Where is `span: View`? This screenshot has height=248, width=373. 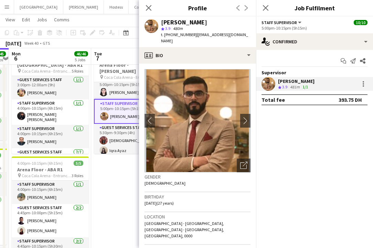 span: View is located at coordinates (10, 20).